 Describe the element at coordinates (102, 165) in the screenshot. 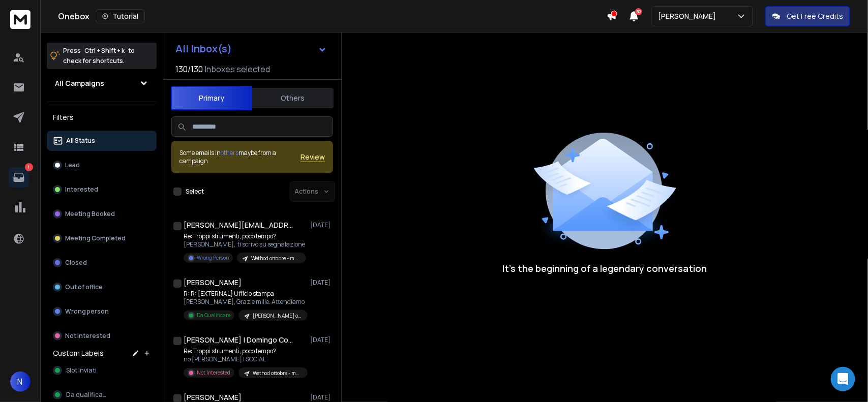

I see `button: Lead` at that location.